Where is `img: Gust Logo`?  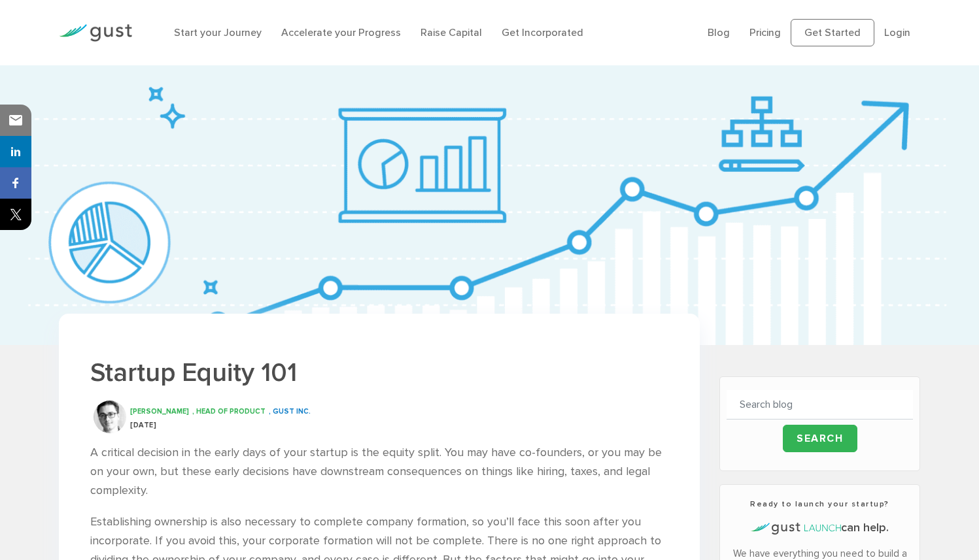 img: Gust Logo is located at coordinates (96, 32).